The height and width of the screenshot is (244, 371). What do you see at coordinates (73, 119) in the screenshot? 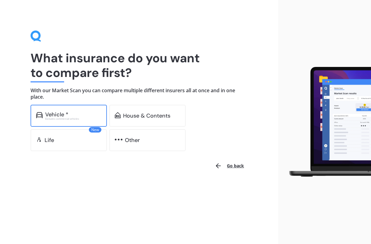
I see `div: Excludes commercial vehicles` at bounding box center [73, 119].